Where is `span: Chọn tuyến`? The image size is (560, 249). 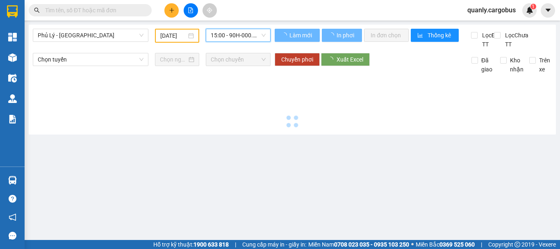 span: Chọn tuyến is located at coordinates (91, 59).